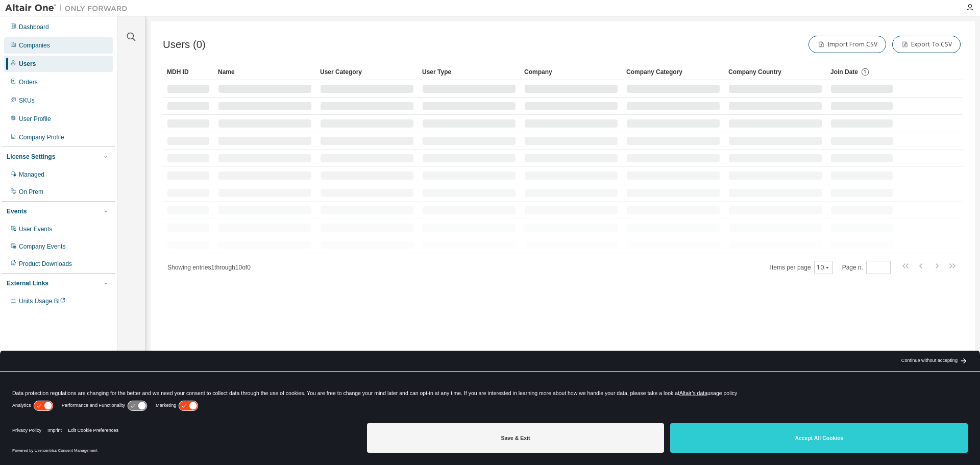 The width and height of the screenshot is (980, 465). Describe the element at coordinates (34, 45) in the screenshot. I see `div: Companies` at that location.